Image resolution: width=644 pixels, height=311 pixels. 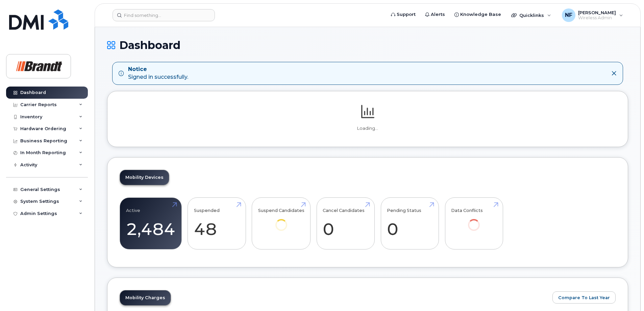 What do you see at coordinates (145, 298) in the screenshot?
I see `a: Mobility Charges` at bounding box center [145, 298].